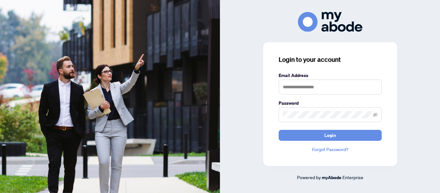  Describe the element at coordinates (353, 177) in the screenshot. I see `span: Enterprise` at that location.